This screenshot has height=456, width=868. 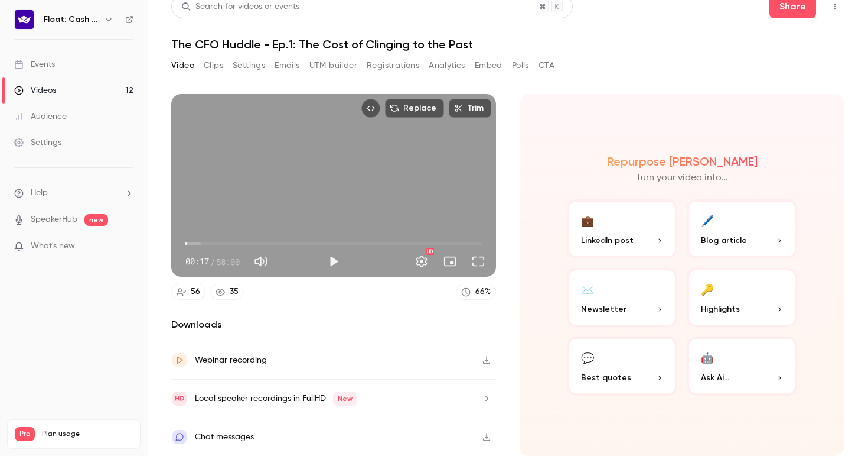 I want to click on div: 56, so click(x=196, y=291).